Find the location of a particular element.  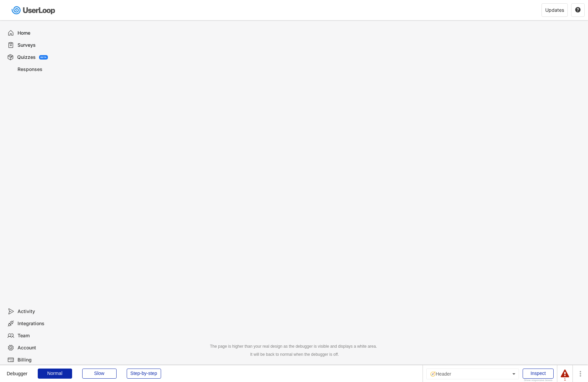

div: Show responsive boxes is located at coordinates (538, 380).